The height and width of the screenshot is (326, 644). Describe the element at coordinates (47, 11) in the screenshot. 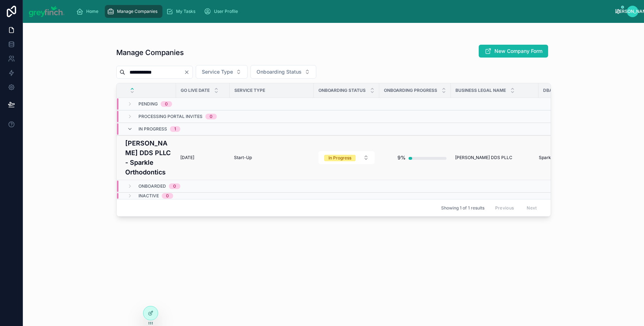

I see `img: App logo` at that location.